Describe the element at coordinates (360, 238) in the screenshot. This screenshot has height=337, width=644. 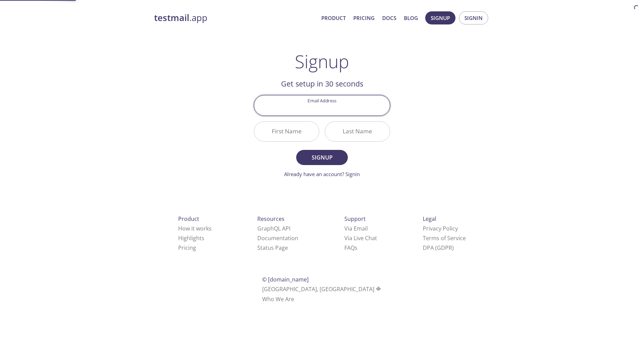
I see `a: Via Live Chat` at that location.